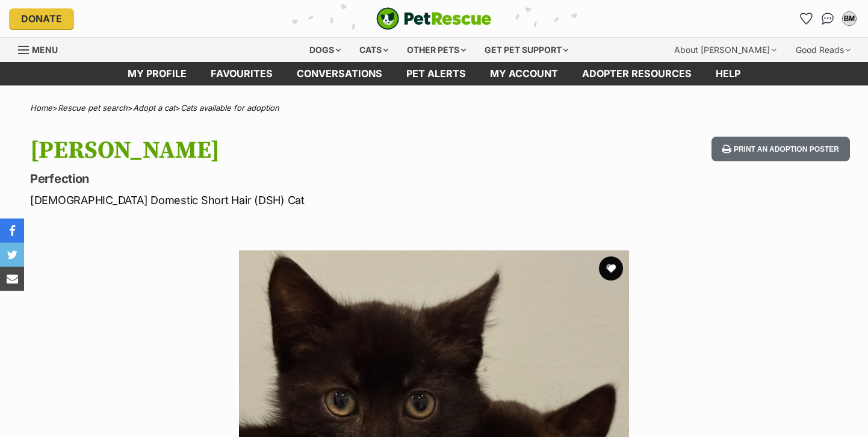 The image size is (868, 437). What do you see at coordinates (849, 18) in the screenshot?
I see `button: My account` at bounding box center [849, 18].